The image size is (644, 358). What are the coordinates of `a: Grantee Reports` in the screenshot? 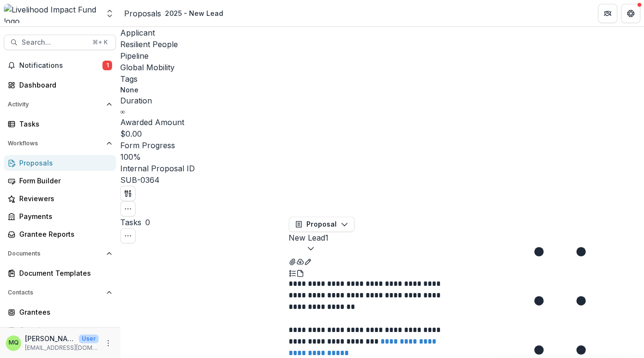 It's located at (60, 234).